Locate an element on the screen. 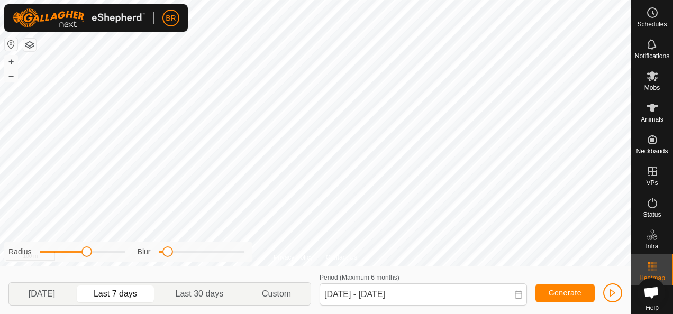 The width and height of the screenshot is (673, 314). button: Generate is located at coordinates (565, 293).